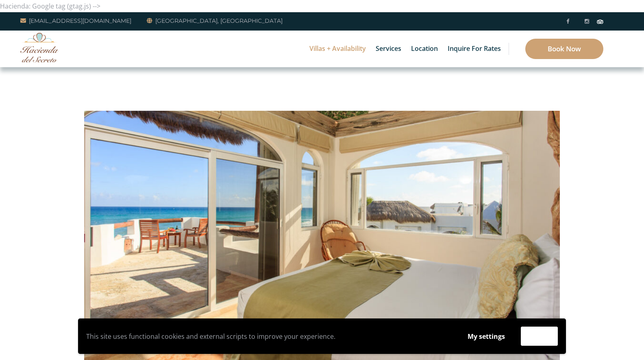 The image size is (644, 360). What do you see at coordinates (388, 49) in the screenshot?
I see `a: Services` at bounding box center [388, 49].